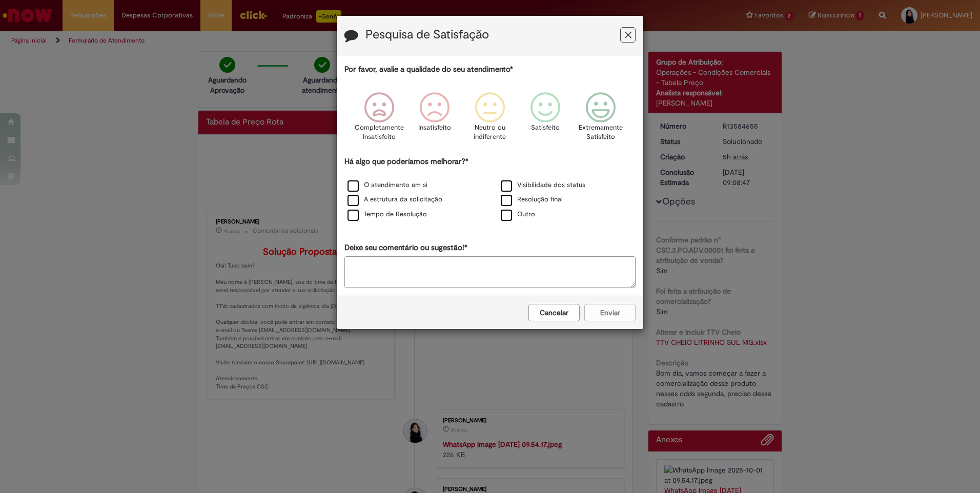  What do you see at coordinates (388, 185) in the screenshot?
I see `label: O atendimento em si` at bounding box center [388, 185].